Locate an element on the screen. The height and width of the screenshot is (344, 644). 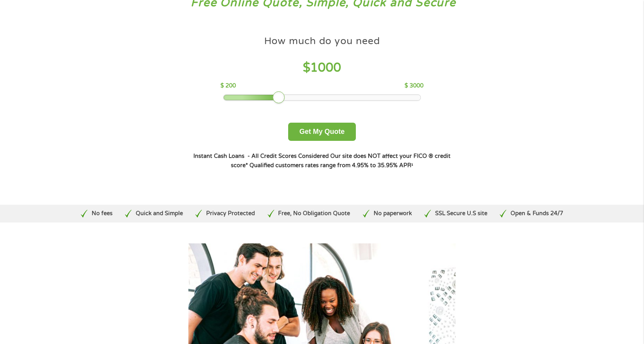
strong: Our site does NOT affect your FICO ® credit score* is located at coordinates (341, 161).